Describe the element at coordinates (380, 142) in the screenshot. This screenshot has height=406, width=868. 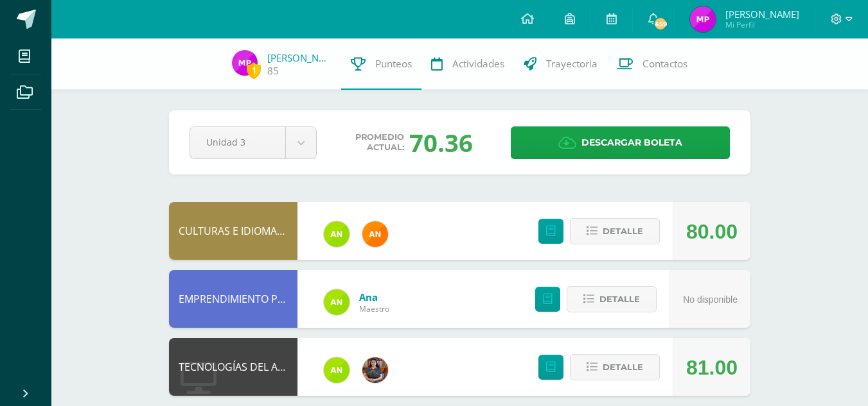
I see `span: Promedio actual:` at that location.